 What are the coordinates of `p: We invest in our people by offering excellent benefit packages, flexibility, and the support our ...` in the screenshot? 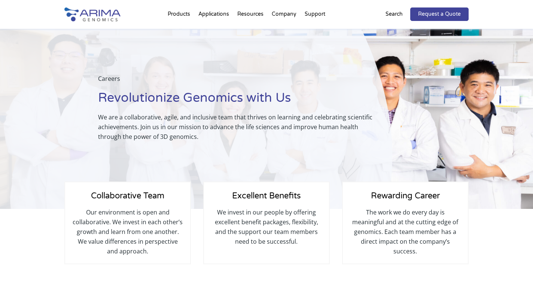 It's located at (266, 227).